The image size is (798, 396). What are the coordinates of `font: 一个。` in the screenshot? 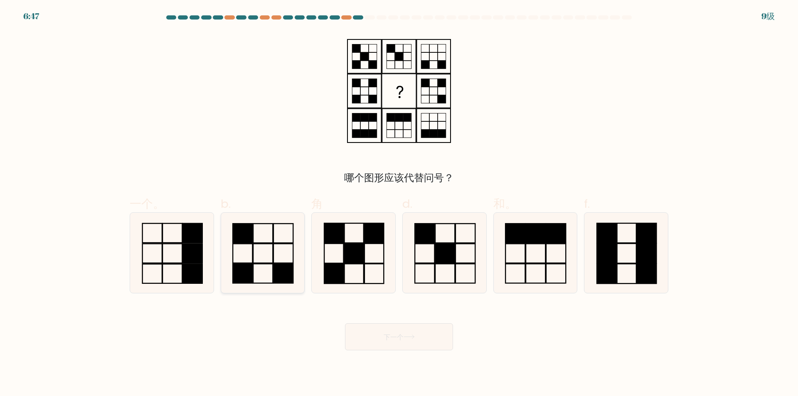 It's located at (147, 204).